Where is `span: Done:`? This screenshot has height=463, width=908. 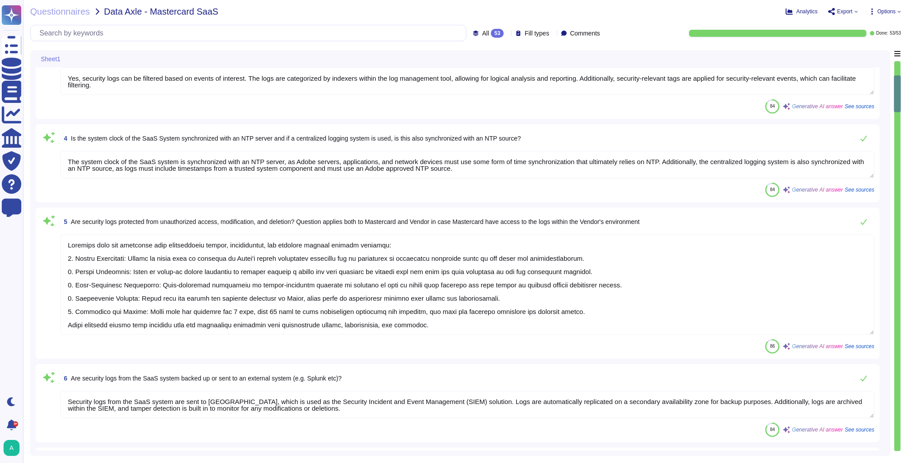
span: Done: is located at coordinates (881, 33).